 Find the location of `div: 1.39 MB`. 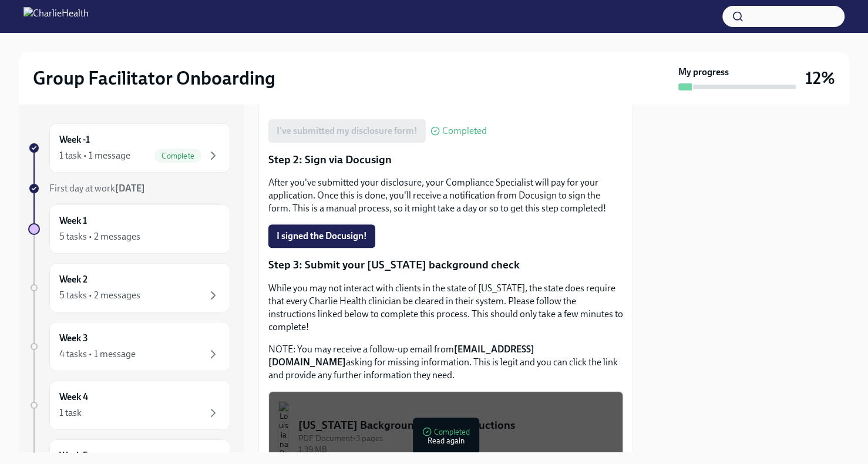

div: 1.39 MB is located at coordinates (456, 450).